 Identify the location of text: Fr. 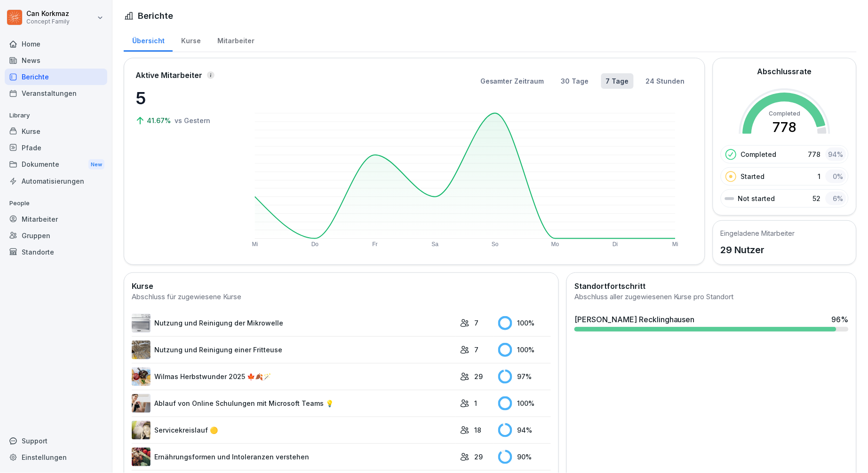
(375, 244).